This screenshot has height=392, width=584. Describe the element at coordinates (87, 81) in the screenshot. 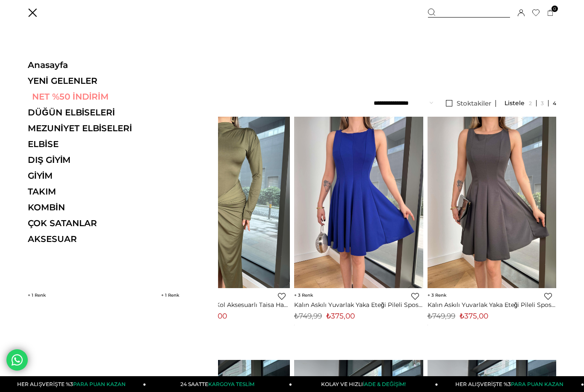

I see `a: YENİ GELENLER` at that location.